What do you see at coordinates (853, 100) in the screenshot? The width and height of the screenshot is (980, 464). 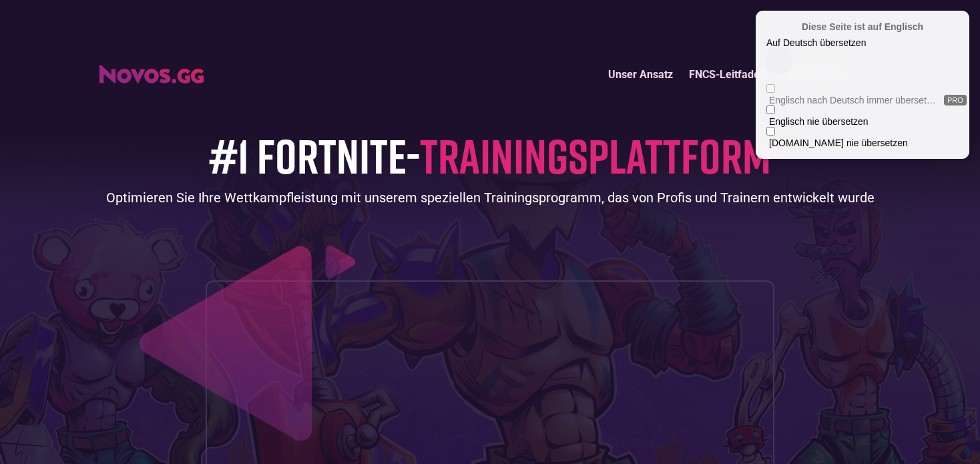 I see `span: Englisch nach Deutsch immer übersetzen` at bounding box center [853, 100].